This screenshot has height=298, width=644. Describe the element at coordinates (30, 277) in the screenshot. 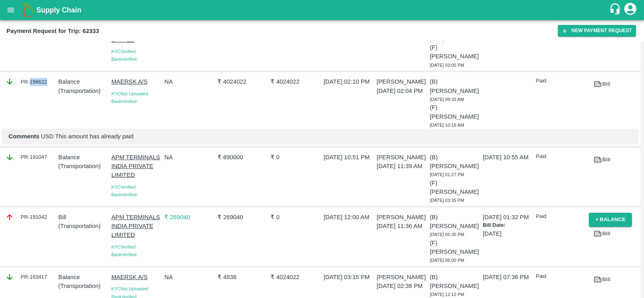

I see `div: PR-163417` at that location.